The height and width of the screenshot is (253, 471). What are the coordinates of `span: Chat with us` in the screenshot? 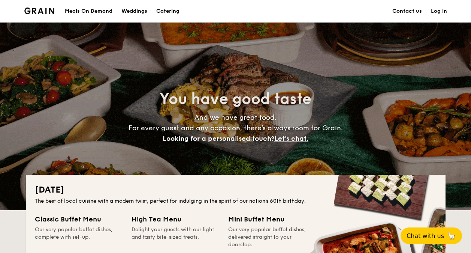 It's located at (426, 236).